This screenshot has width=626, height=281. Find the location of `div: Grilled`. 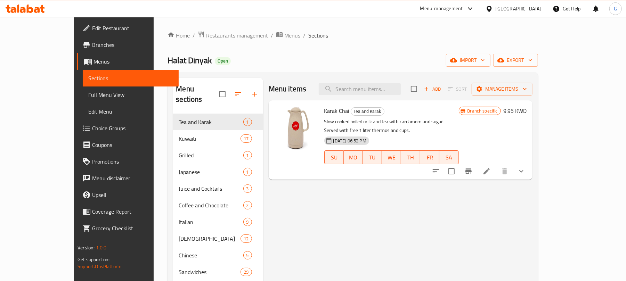

div: Grilled is located at coordinates (211, 155).